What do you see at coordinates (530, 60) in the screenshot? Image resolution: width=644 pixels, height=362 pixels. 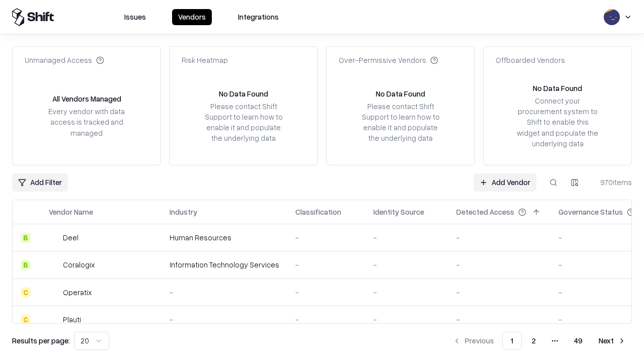 I see `div: Offboarded Vendors` at bounding box center [530, 60].